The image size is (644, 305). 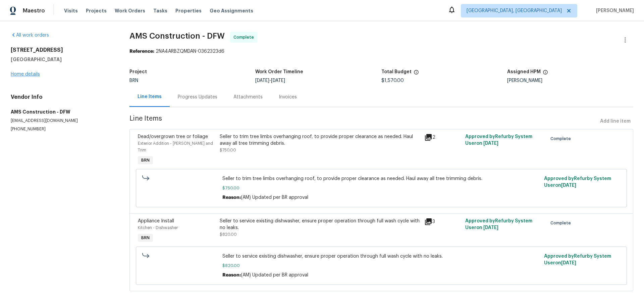 What do you see at coordinates (546, 74) in the screenshot?
I see `span: The hpm assigned to this work order.` at bounding box center [546, 74].